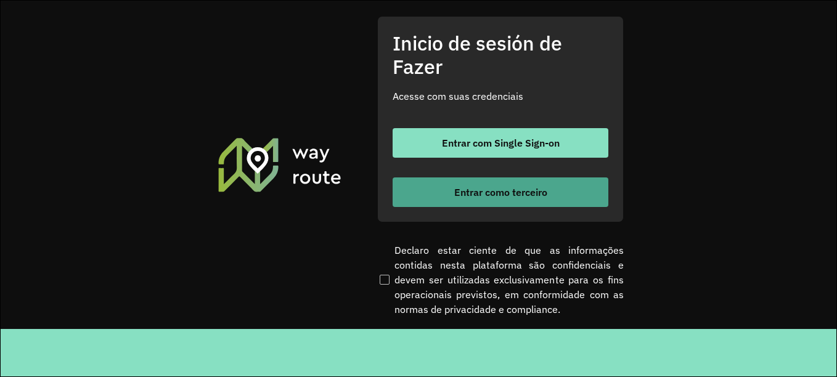 Image resolution: width=837 pixels, height=377 pixels. What do you see at coordinates (501, 192) in the screenshot?
I see `font: Entrar como terceiro` at bounding box center [501, 192].